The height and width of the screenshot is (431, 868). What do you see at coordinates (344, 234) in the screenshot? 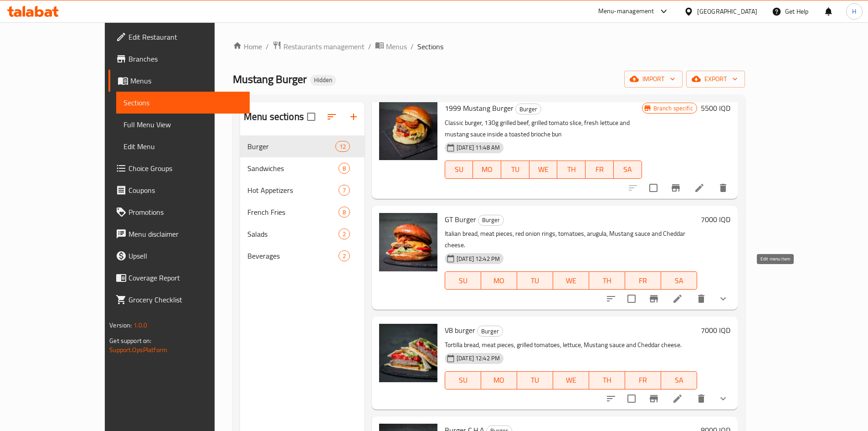
I see `span: 2` at bounding box center [344, 234].